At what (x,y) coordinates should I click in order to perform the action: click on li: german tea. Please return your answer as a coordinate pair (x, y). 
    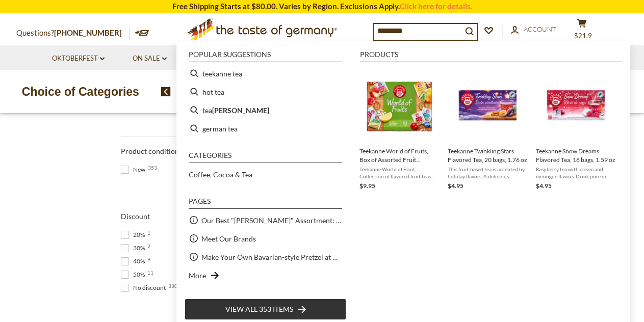
    Looking at the image, I should click on (265, 129).